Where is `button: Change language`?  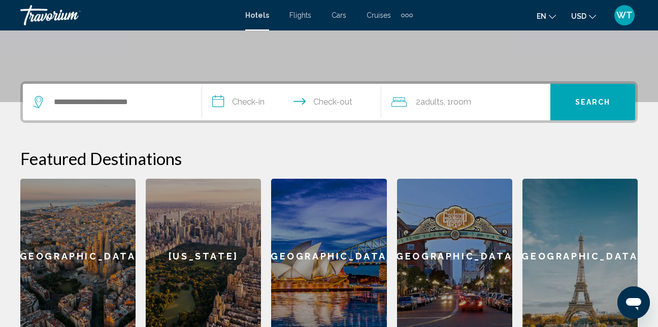
button: Change language is located at coordinates (547, 16).